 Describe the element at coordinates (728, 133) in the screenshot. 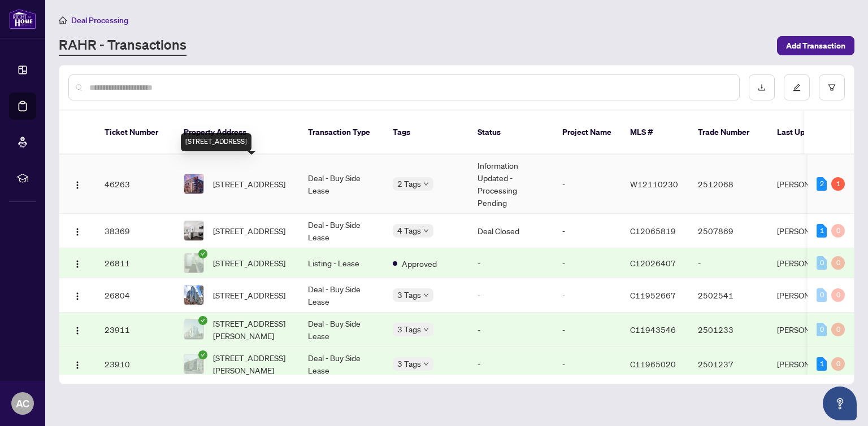

I see `th: Trade Number` at that location.